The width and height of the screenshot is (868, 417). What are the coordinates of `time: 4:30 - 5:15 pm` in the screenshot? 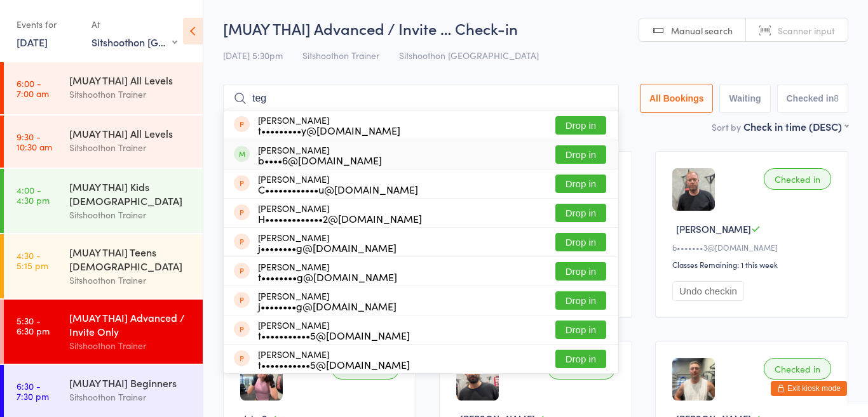 It's located at (32, 260).